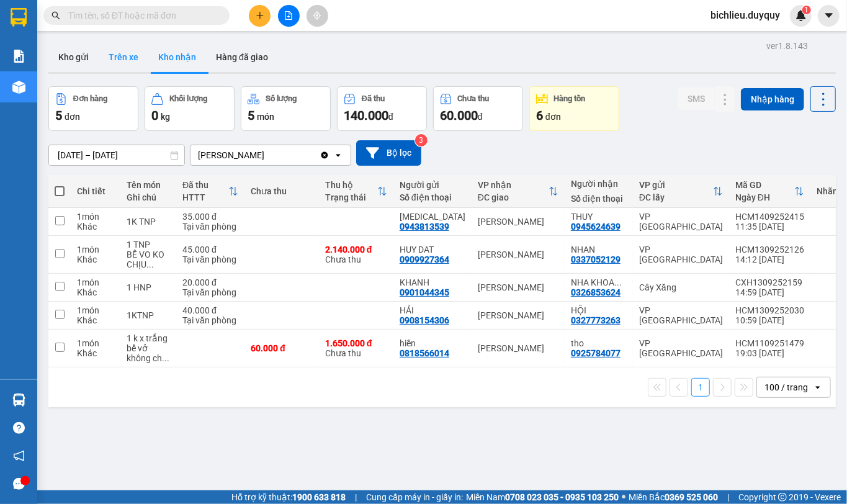 The image size is (847, 504). I want to click on span: 1, so click(806, 10).